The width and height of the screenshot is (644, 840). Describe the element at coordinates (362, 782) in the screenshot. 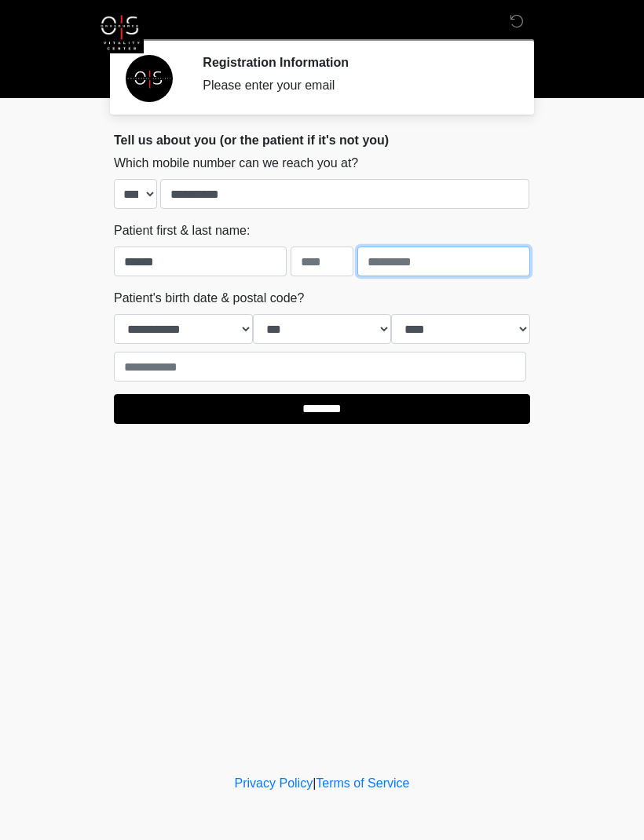

I see `a: Terms of Service` at that location.